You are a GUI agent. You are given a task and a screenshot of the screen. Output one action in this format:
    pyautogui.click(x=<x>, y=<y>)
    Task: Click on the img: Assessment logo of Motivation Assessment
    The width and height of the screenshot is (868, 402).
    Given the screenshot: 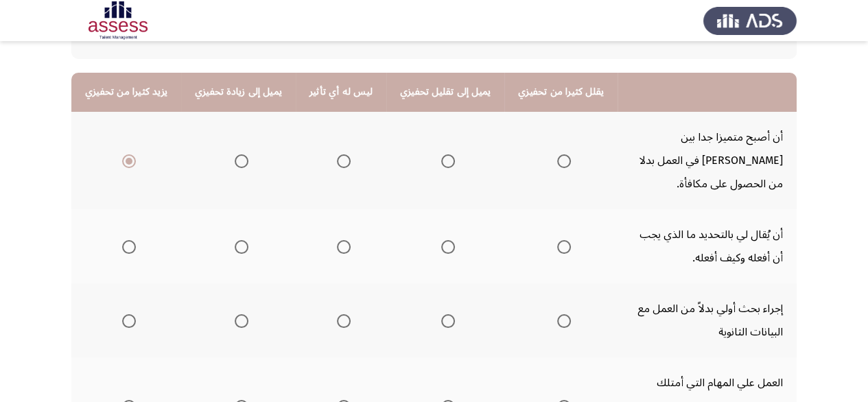 What is the action you would take?
    pyautogui.click(x=118, y=21)
    